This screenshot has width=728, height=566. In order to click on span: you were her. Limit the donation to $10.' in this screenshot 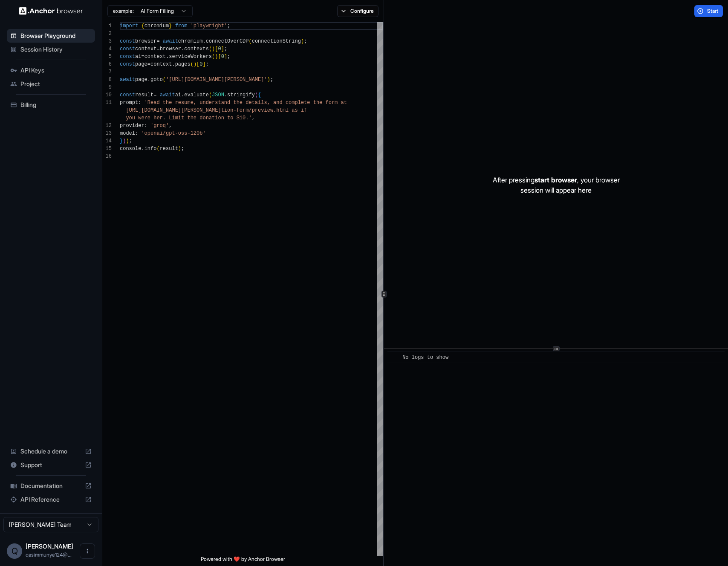, I will do `click(189, 118)`.